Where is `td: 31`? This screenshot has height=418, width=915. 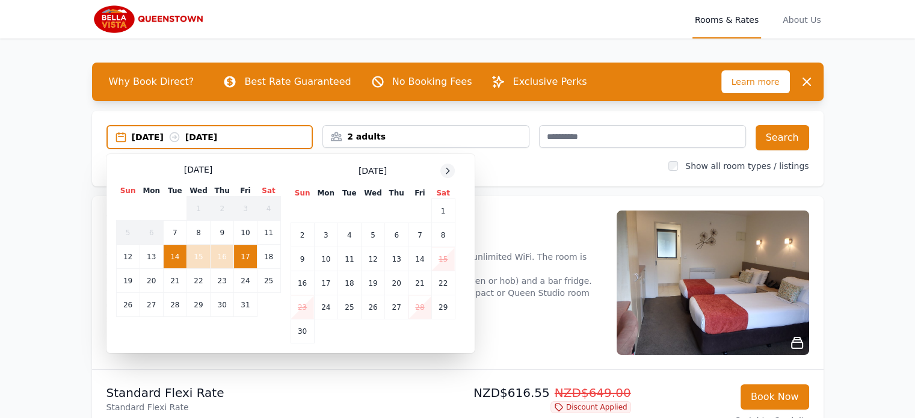 td: 31 is located at coordinates (245, 305).